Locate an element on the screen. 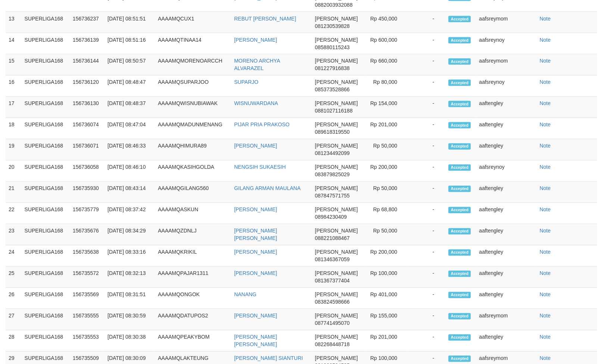  td: Rp 155,000 is located at coordinates (386, 320).